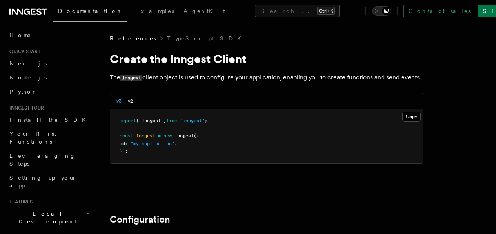 The image size is (496, 234). I want to click on h1: Create the Inngest Client, so click(267, 59).